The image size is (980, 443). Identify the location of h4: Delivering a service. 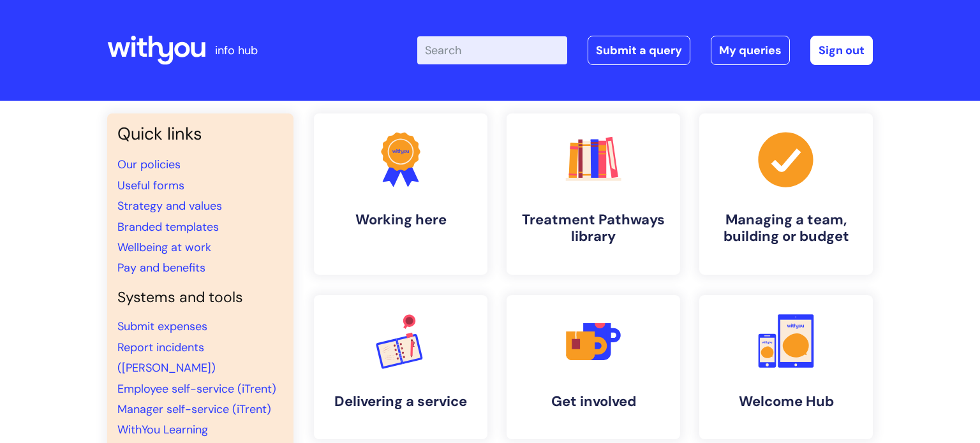
(401, 402).